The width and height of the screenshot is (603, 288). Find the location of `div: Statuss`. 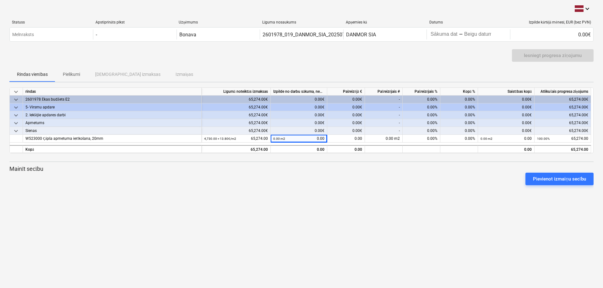

div: Statuss is located at coordinates (51, 22).